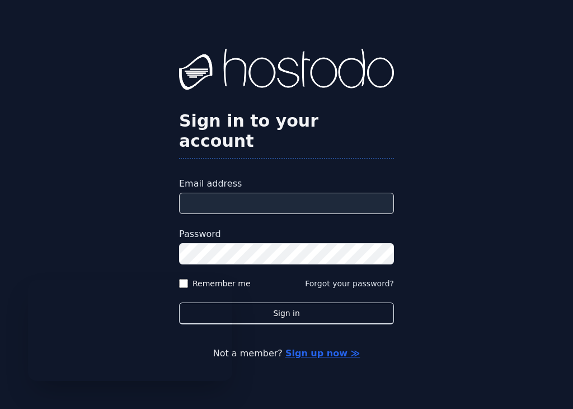  Describe the element at coordinates (287, 234) in the screenshot. I see `label: Password` at that location.